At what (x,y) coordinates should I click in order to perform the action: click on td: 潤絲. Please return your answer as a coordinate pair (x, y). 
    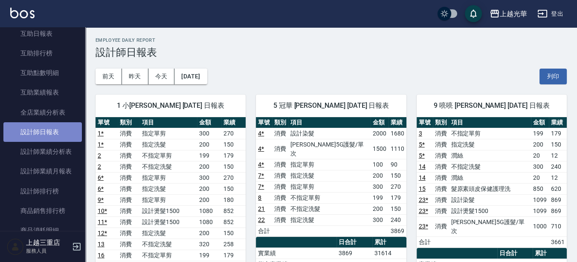
    Looking at the image, I should click on (489, 156).